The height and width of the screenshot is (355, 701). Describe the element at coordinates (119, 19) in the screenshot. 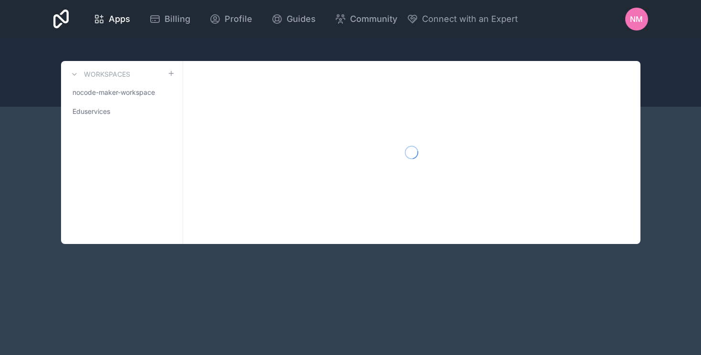

I see `span: Apps` at that location.